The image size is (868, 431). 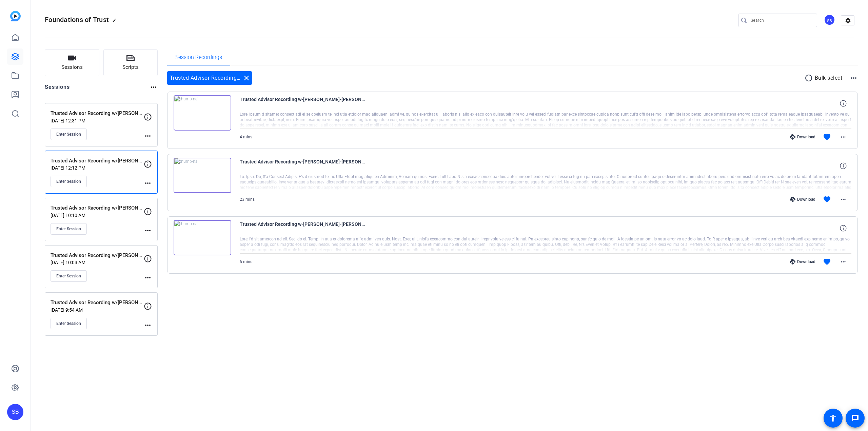 I want to click on button: Sessions, so click(x=72, y=63).